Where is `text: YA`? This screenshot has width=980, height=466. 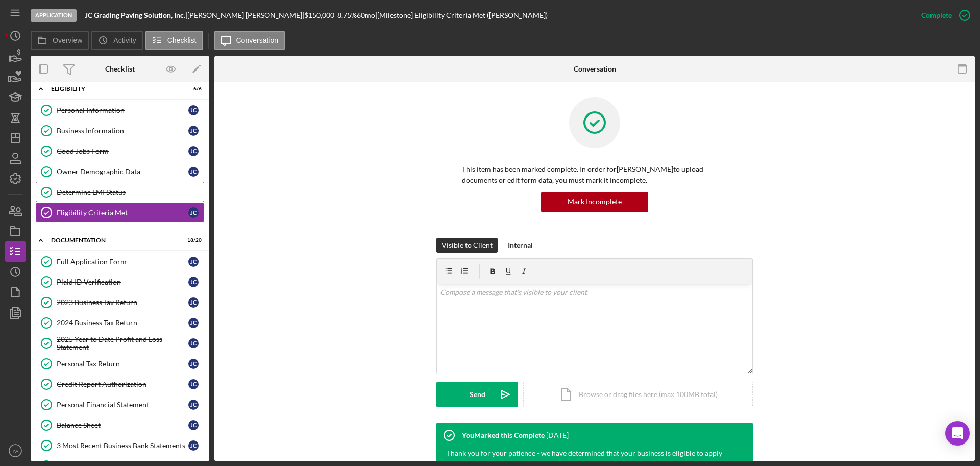
text: YA is located at coordinates (15, 451).